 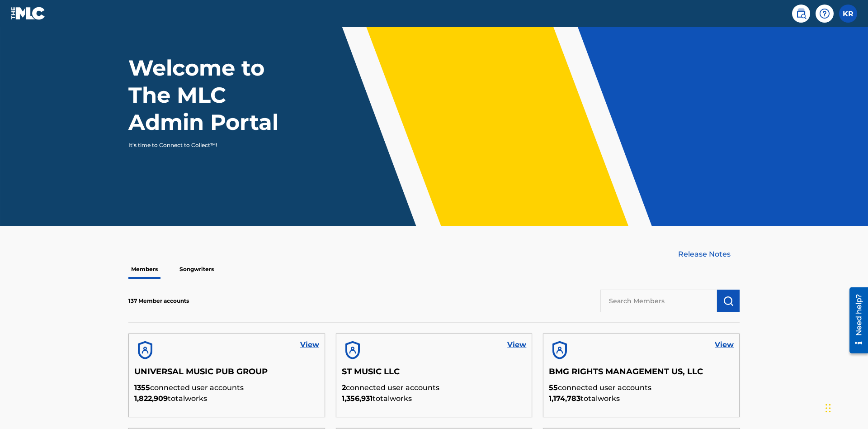 I want to click on div: Need help?, so click(x=16, y=32).